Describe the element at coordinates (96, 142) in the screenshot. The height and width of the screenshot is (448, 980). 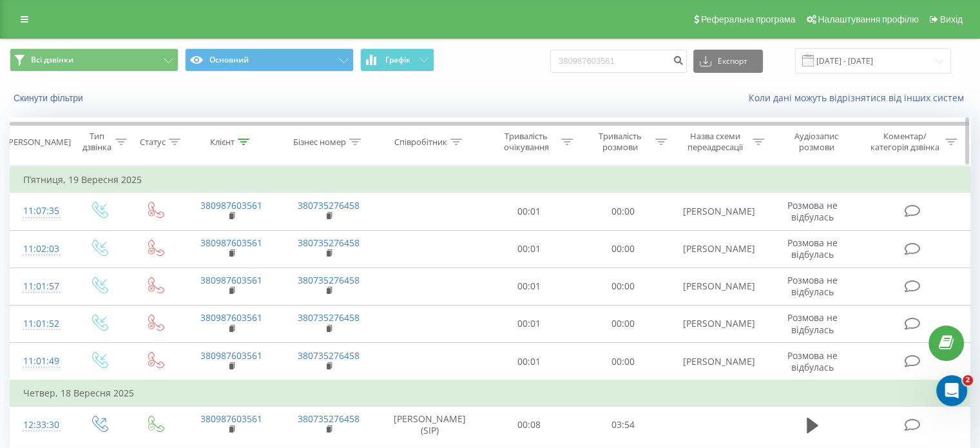
I see `div: Тип дзвінка` at that location.